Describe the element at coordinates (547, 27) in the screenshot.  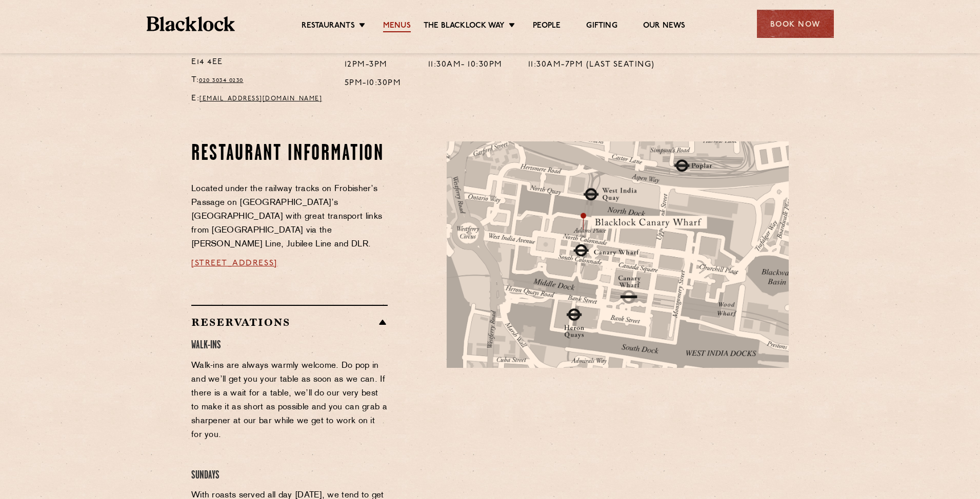
I see `a: People` at that location.